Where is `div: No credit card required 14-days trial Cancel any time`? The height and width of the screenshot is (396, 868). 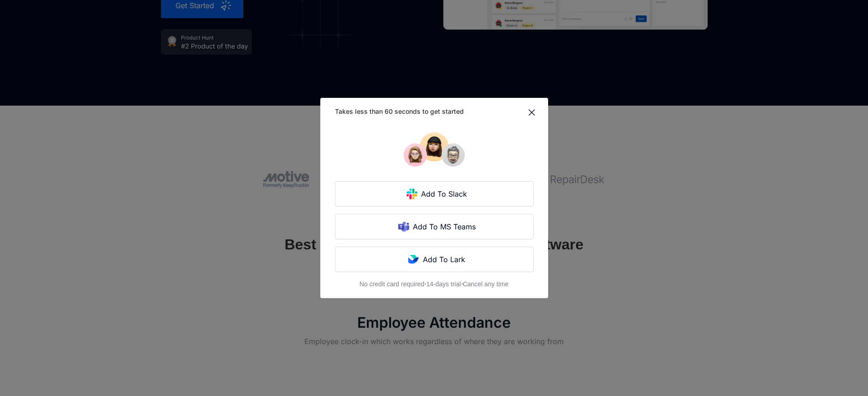
div: No credit card required 14-days trial Cancel any time is located at coordinates (434, 284).